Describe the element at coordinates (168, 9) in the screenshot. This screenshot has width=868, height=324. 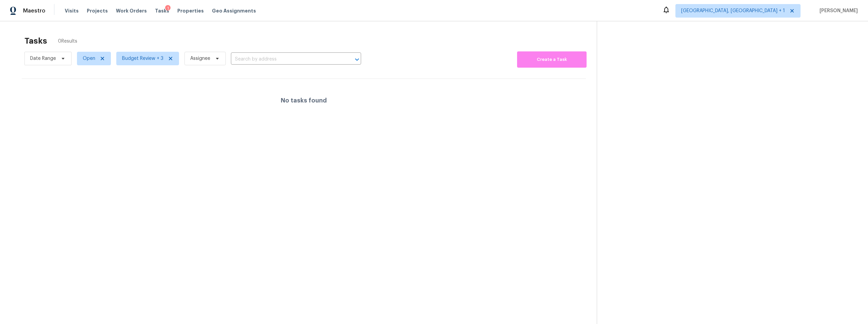
I see `div: 1` at that location.